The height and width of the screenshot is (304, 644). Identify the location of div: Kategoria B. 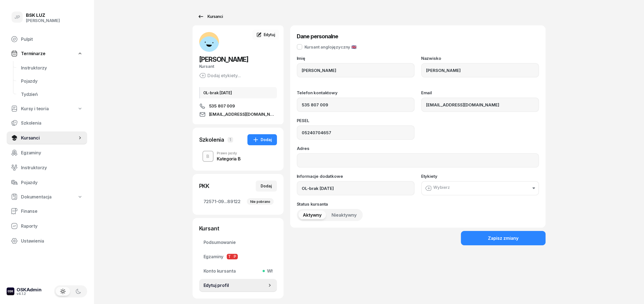
(229, 159).